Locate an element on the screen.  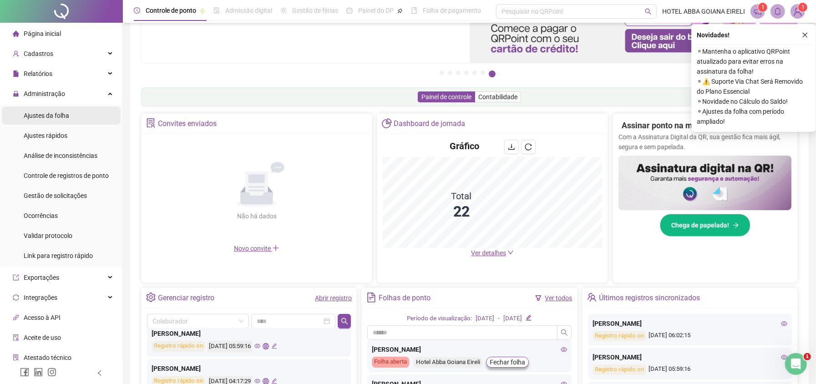
span: audit is located at coordinates (16, 338).